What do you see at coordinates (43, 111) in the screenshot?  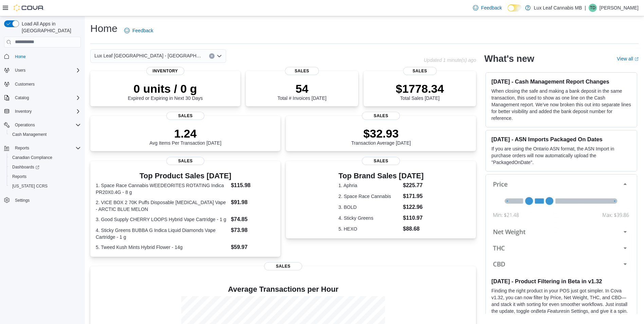 I see `button: Inventory` at bounding box center [43, 111].